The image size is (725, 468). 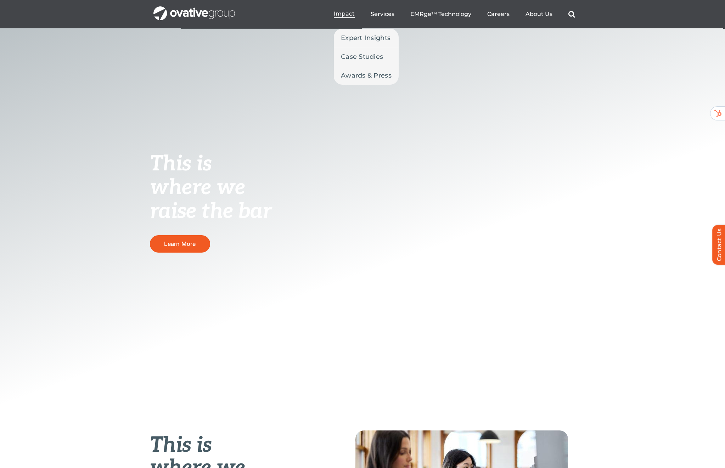 I want to click on span: Case Studies, so click(x=362, y=57).